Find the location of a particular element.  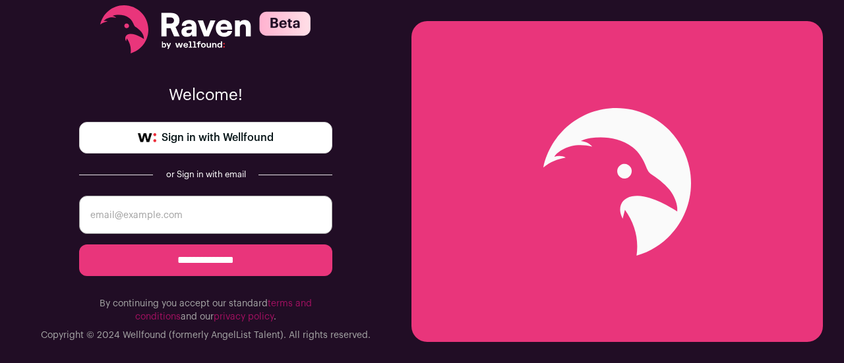

p: By continuing you accept our standard and our . is located at coordinates (206, 310).